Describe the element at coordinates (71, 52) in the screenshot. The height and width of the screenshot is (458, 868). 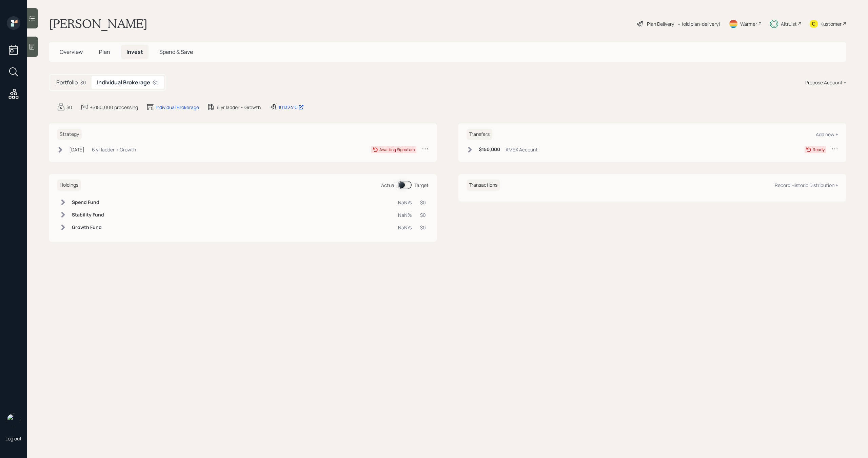
I see `span: Overview` at that location.